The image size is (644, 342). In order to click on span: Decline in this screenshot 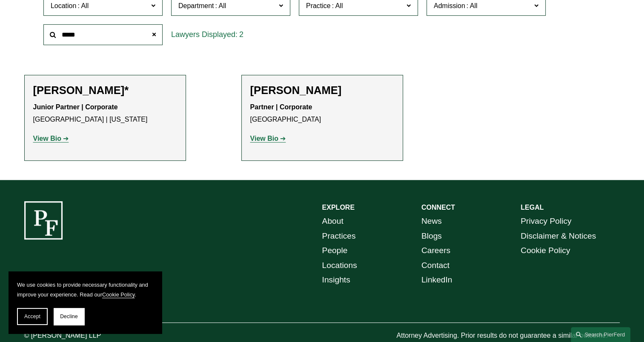, I will do `click(69, 317)`.